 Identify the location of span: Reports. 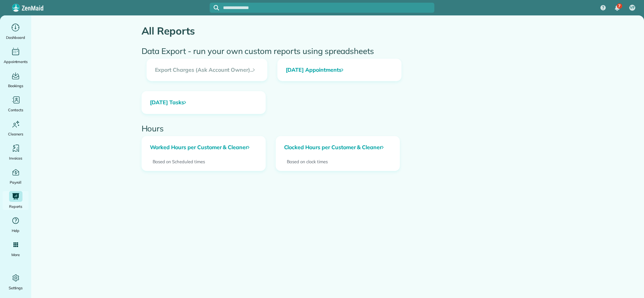
(16, 207).